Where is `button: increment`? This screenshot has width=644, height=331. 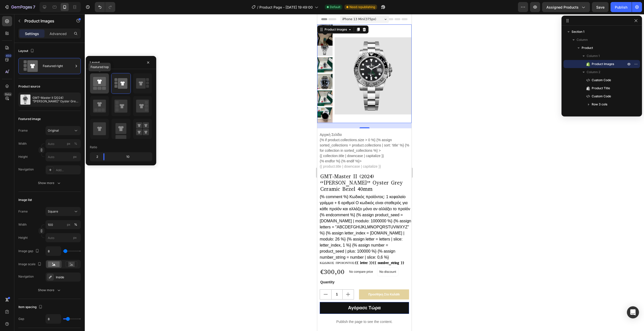
button: increment is located at coordinates (31, 280).